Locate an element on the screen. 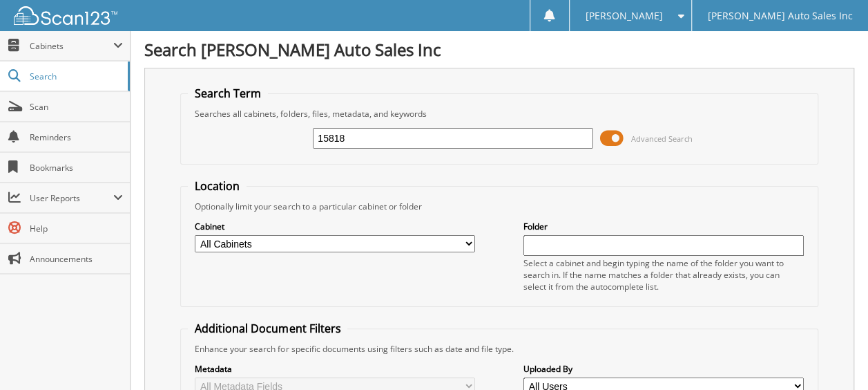 The width and height of the screenshot is (868, 390). legend: Location is located at coordinates (217, 186).